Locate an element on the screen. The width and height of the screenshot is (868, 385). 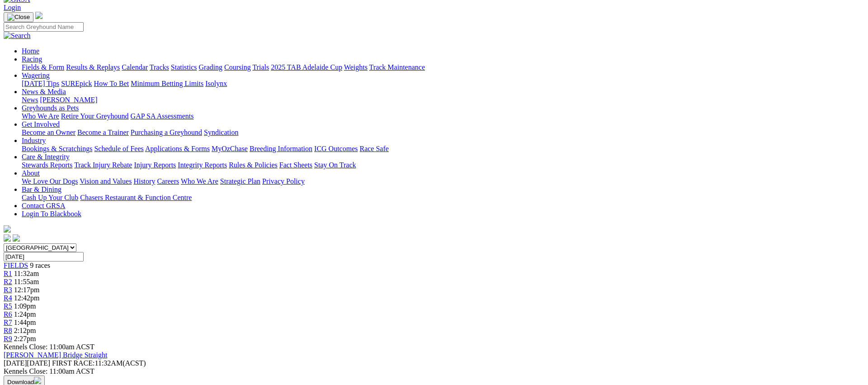
input: Select date is located at coordinates (43, 257).